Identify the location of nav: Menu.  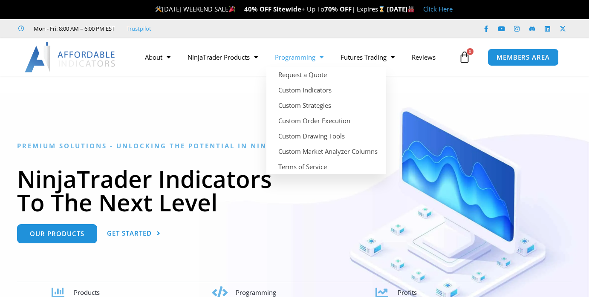
(297, 57).